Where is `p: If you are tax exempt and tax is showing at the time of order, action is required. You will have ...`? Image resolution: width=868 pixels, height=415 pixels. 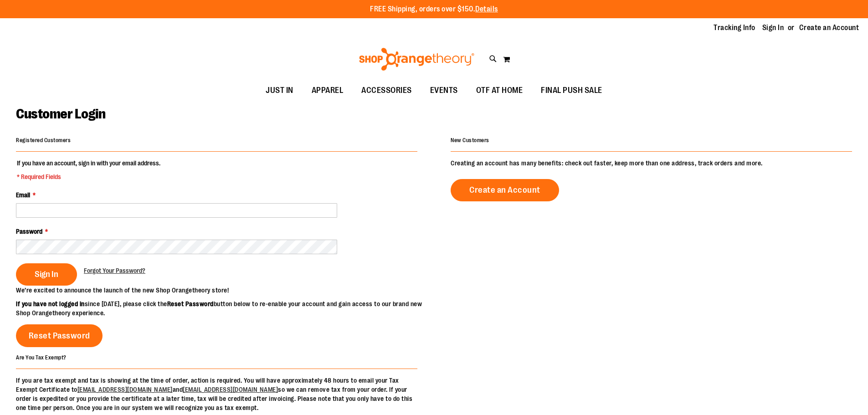
p: If you are tax exempt and tax is showing at the time of order, action is required. You will have ... is located at coordinates (216, 395).